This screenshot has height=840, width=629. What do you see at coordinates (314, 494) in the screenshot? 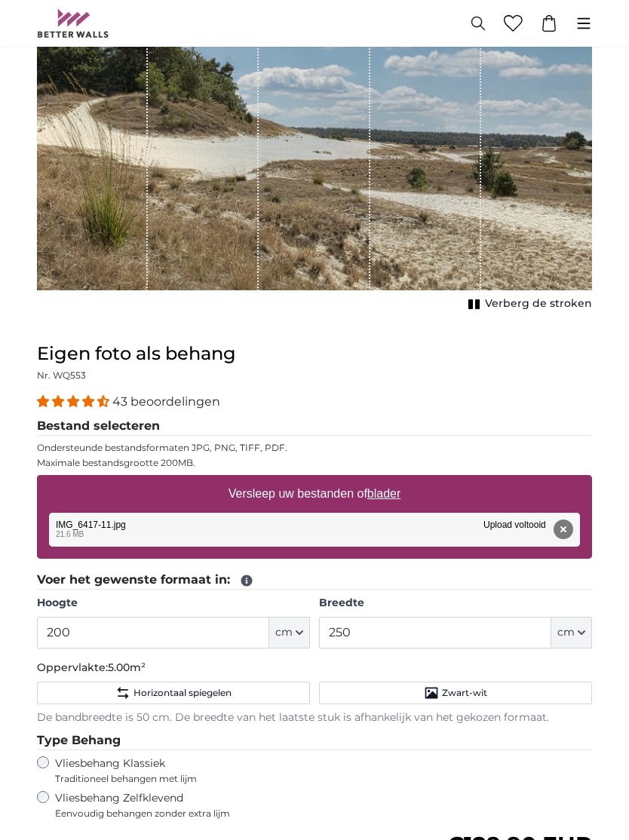
I see `label: Versleep uw bestanden of` at bounding box center [314, 494].